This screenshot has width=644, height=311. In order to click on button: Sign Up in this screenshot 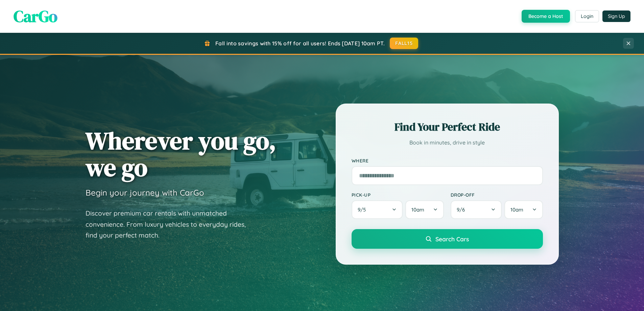, I will do `click(616, 16)`.